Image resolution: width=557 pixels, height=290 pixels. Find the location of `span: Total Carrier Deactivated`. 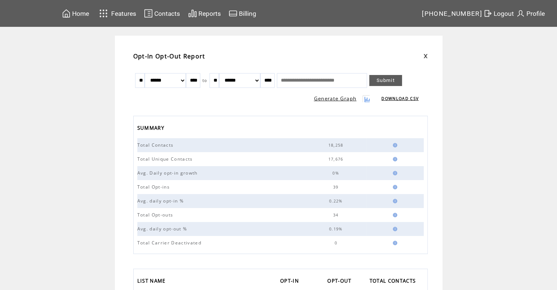

span: Total Carrier Deactivated is located at coordinates (170, 243).